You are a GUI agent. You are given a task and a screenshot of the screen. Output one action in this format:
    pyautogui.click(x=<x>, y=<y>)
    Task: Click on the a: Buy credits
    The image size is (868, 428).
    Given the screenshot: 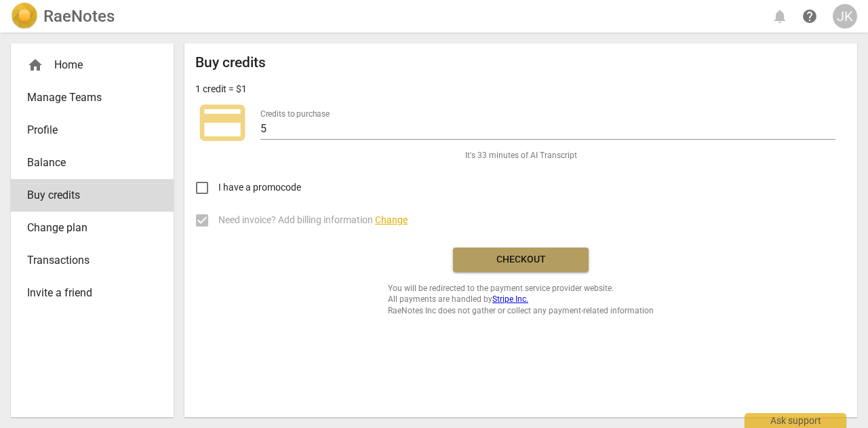 What is the action you would take?
    pyautogui.click(x=92, y=195)
    